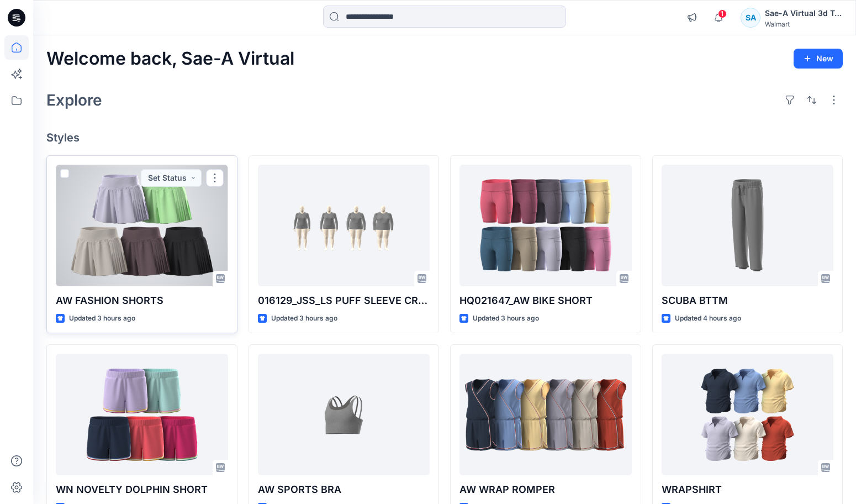 The image size is (856, 504). I want to click on p: HQ021647_AW BIKE SHORT, so click(546, 300).